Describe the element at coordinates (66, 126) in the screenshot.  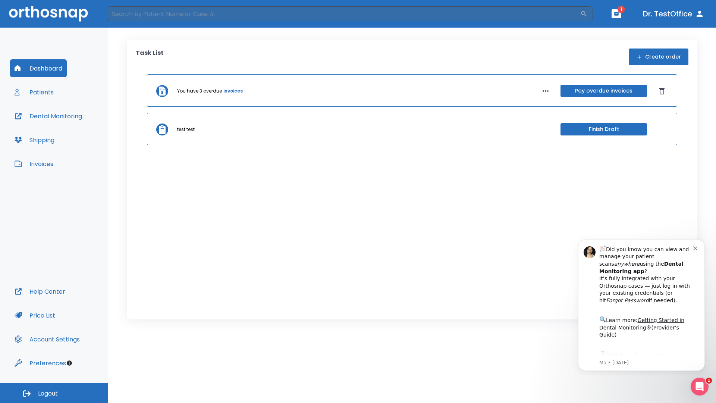
I see `a: App Store` at that location.